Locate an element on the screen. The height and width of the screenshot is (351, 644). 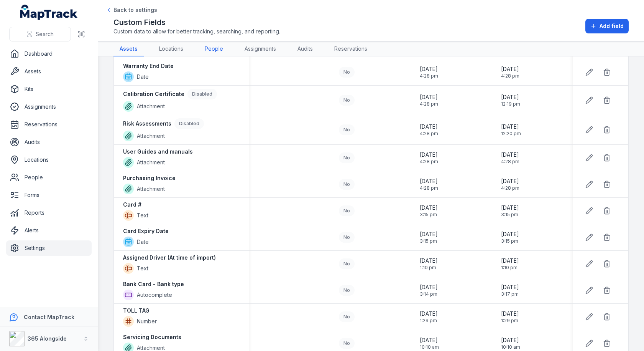
span: 1:10 pm is located at coordinates (510, 267).